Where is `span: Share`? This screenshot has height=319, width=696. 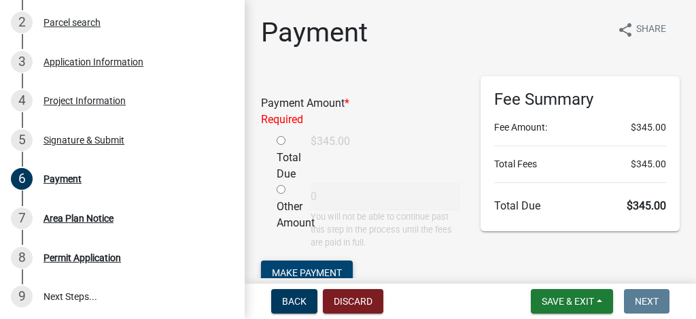
span: Share is located at coordinates (651, 30).